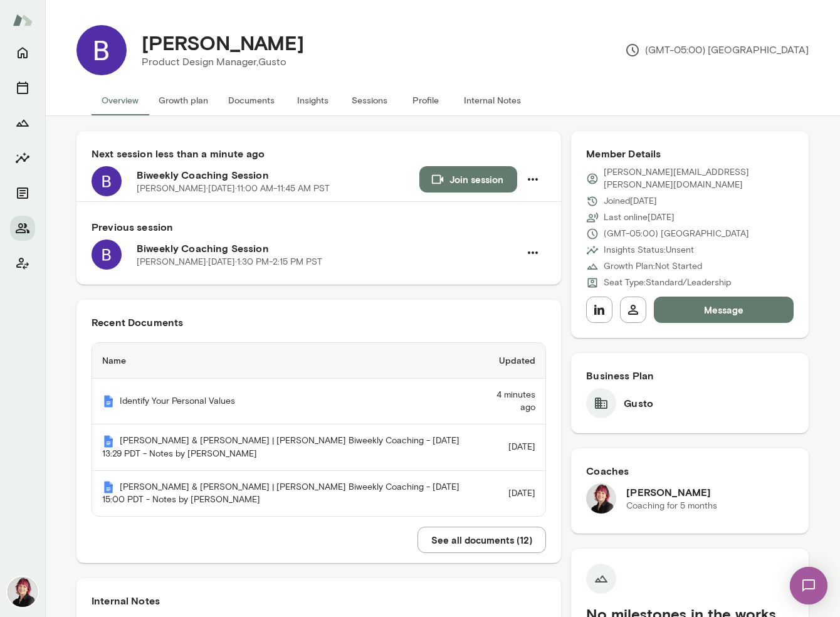 Image resolution: width=840 pixels, height=617 pixels. Describe the element at coordinates (689, 376) in the screenshot. I see `h6: Business Plan` at that location.